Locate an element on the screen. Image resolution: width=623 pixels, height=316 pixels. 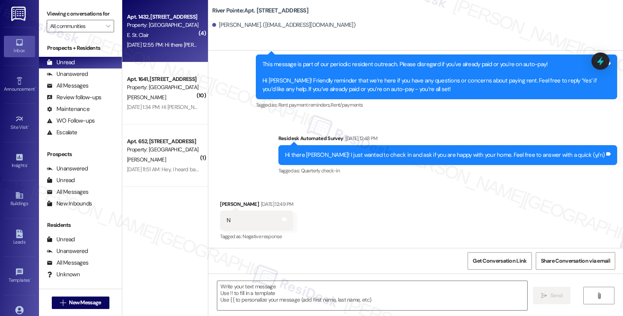
a: Inbox is located at coordinates (19, 46).